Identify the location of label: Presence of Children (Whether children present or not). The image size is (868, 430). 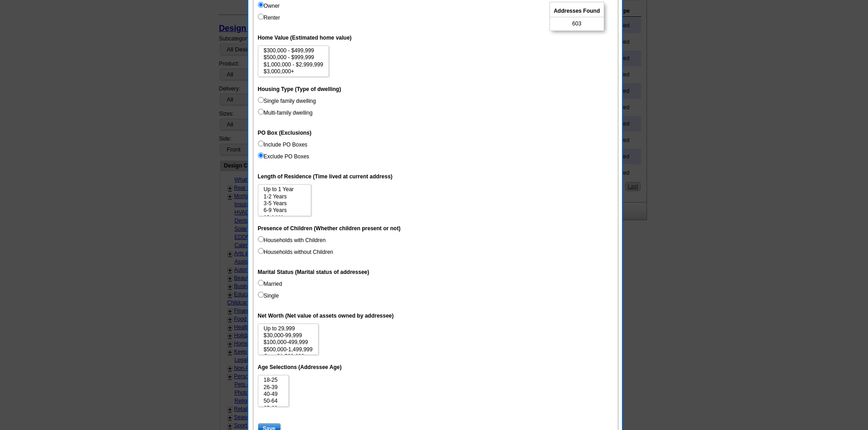
(329, 228).